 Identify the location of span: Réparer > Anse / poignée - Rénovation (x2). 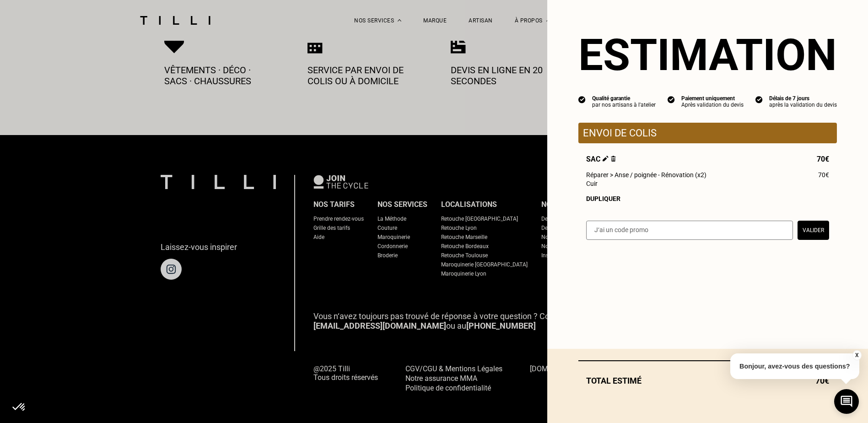
(646, 175).